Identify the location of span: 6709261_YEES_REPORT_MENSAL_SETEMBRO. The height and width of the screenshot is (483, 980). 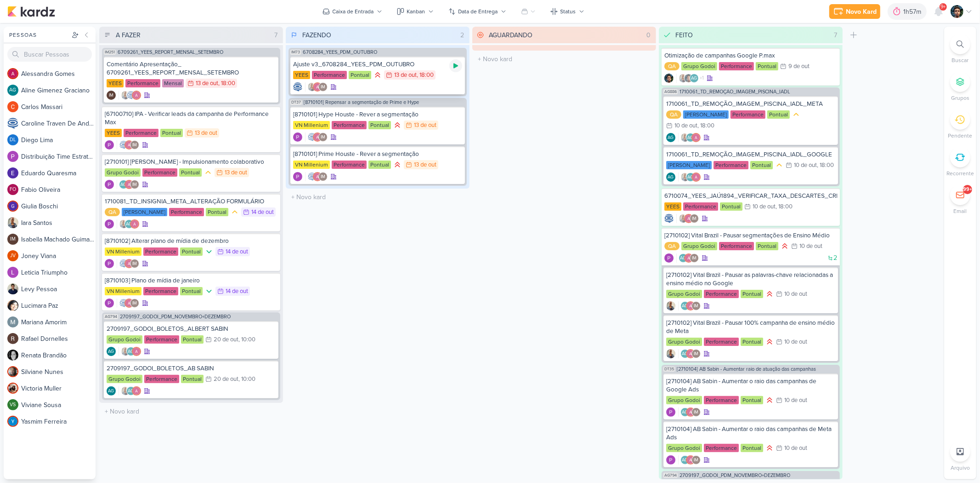
(171, 52).